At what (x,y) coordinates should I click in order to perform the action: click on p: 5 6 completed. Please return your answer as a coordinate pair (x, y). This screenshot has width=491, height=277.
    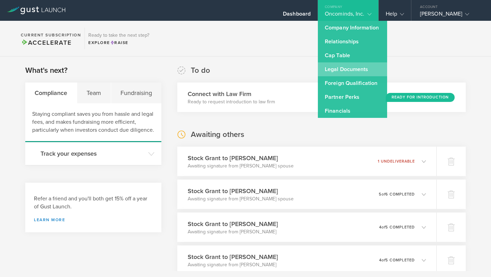
    Looking at the image, I should click on (397, 194).